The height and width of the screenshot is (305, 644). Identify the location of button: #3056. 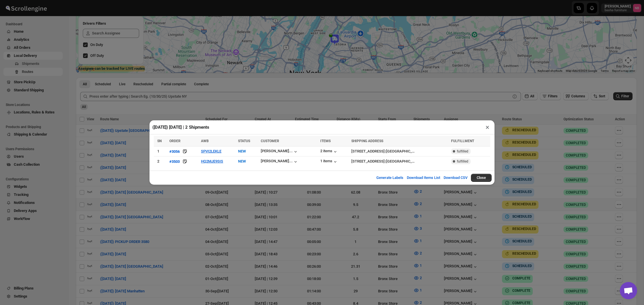
(175, 151).